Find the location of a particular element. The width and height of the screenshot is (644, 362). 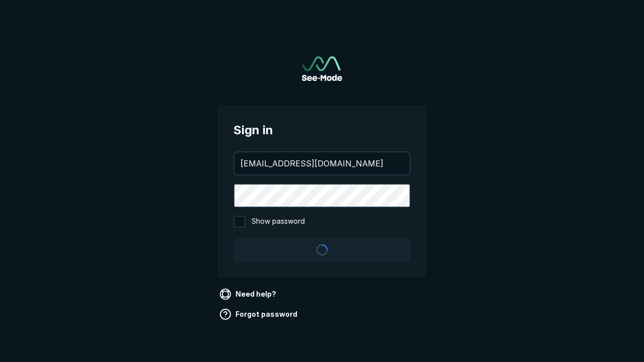

img: See-Mode Logo is located at coordinates (322, 68).